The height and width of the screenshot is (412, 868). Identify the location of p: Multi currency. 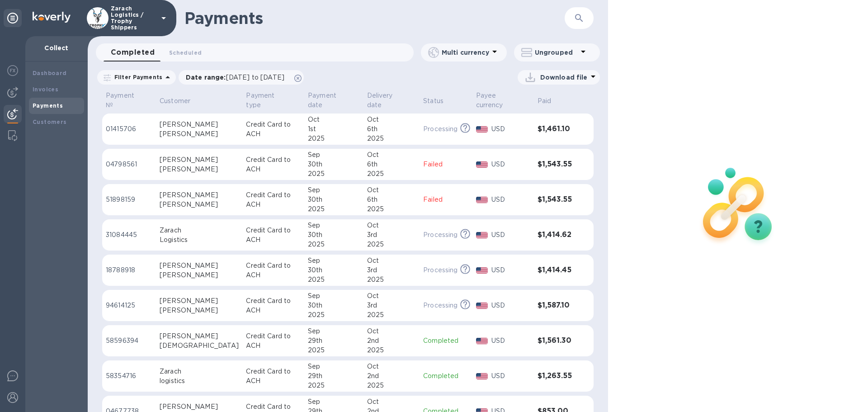
(465, 52).